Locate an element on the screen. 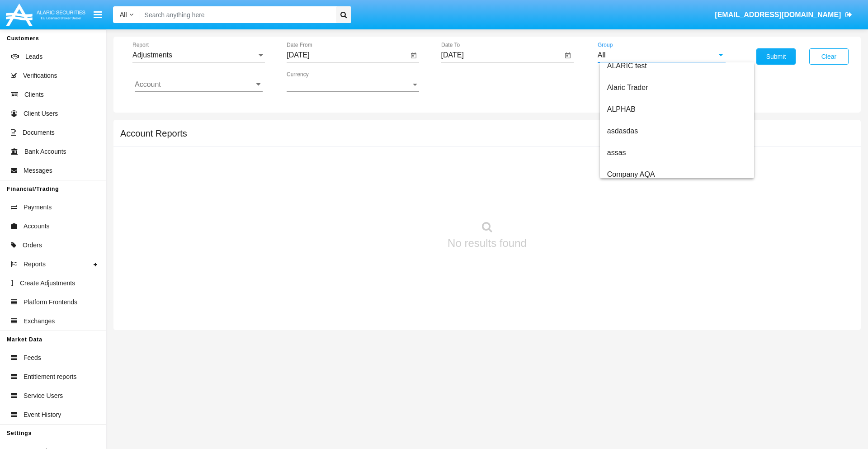 This screenshot has width=868, height=449. span: ALPHAB is located at coordinates (621, 109).